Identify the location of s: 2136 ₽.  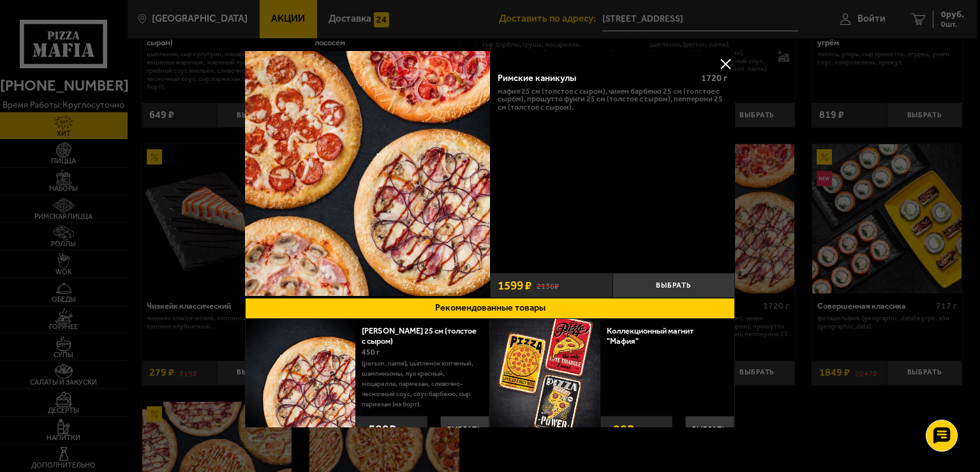
(548, 285).